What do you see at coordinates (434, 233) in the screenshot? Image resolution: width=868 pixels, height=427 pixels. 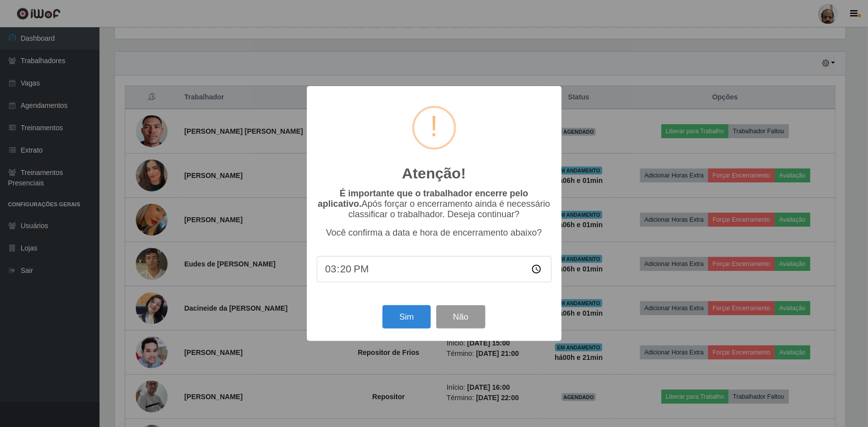 I see `p: Você confirma a data e hora de encerramento abaixo?` at bounding box center [434, 233].